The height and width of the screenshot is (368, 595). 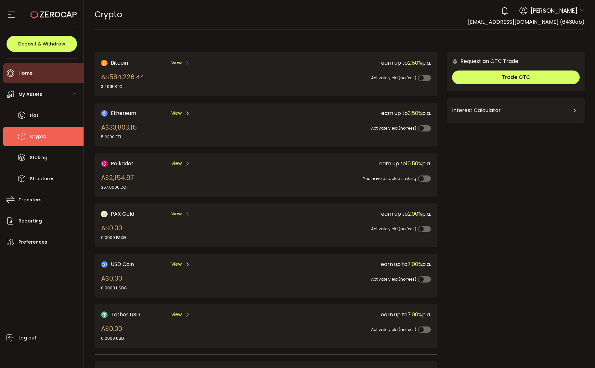 I want to click on img: Tether USD, so click(x=104, y=315).